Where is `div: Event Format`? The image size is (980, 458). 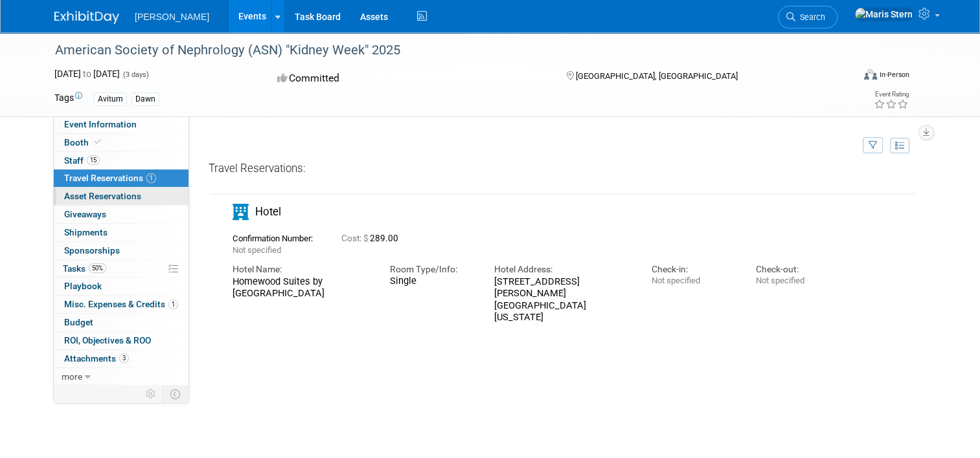 div: Event Format is located at coordinates (846, 77).